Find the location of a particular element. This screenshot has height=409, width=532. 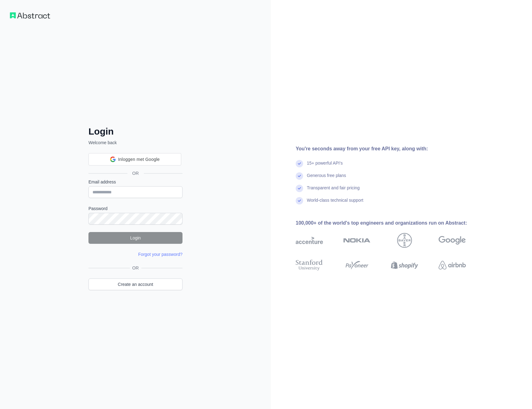

div: Inloggen met Google is located at coordinates (135, 159).